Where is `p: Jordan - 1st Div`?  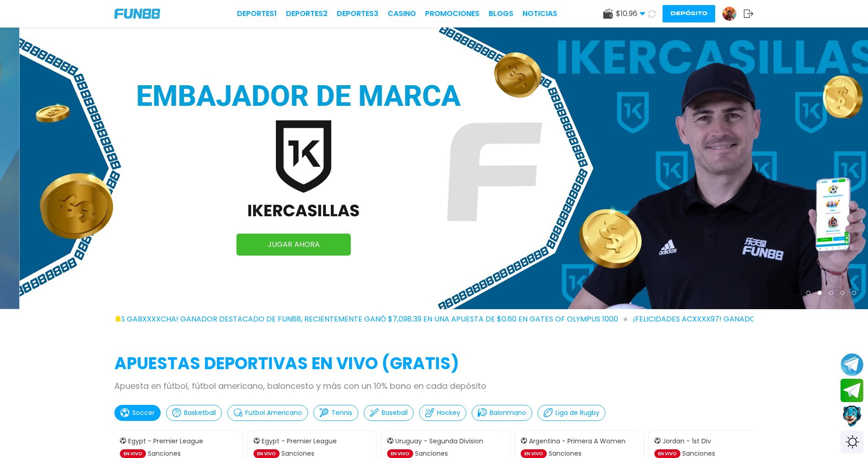 p: Jordan - 1st Div is located at coordinates (686, 441).